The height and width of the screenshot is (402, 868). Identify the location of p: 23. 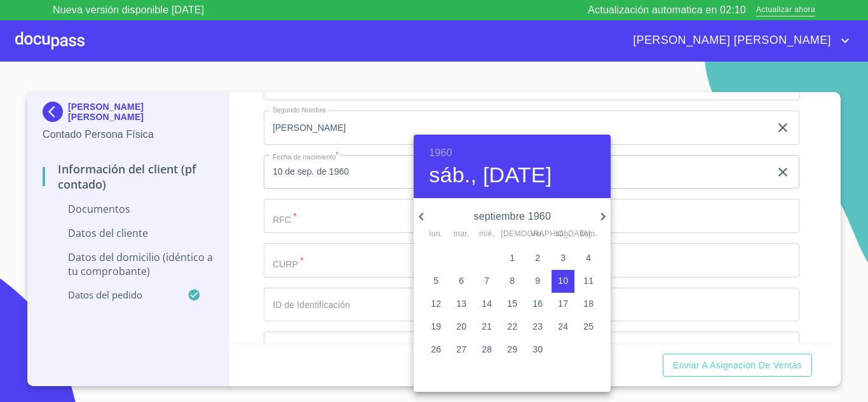
(537, 327).